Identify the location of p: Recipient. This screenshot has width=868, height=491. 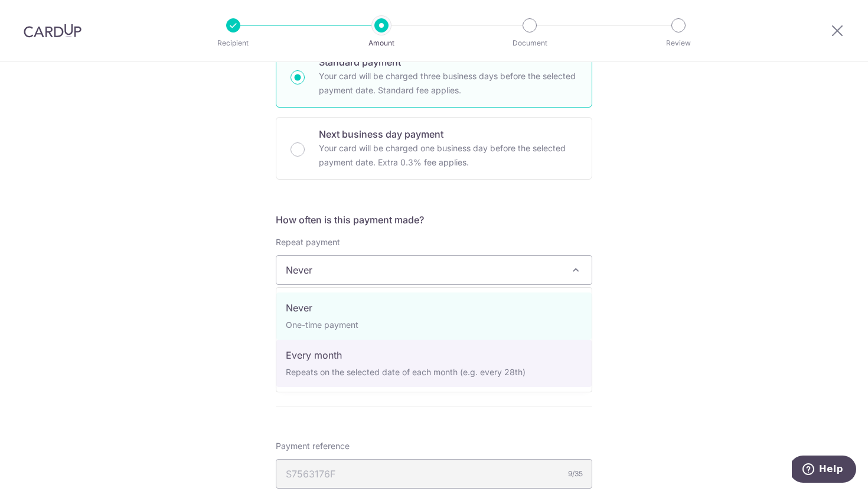
(233, 43).